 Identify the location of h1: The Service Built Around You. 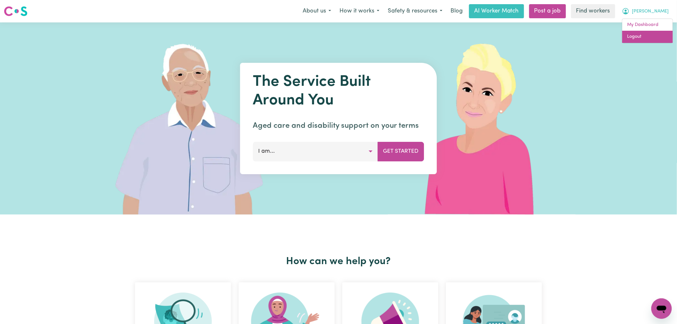
(339, 91).